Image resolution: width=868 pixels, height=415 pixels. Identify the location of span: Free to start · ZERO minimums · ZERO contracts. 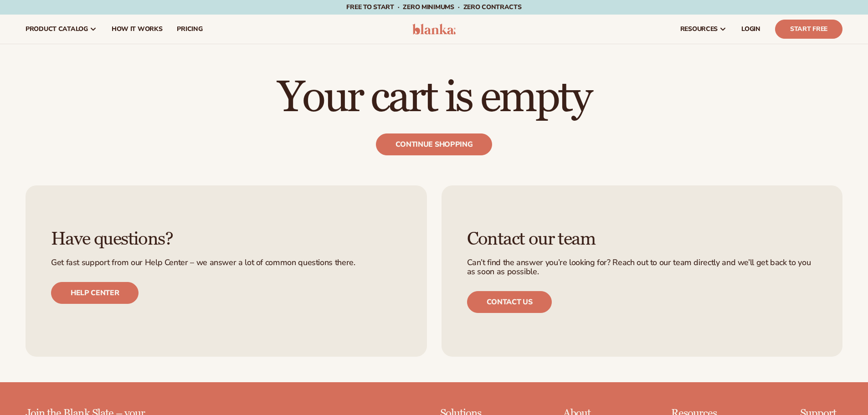
(434, 7).